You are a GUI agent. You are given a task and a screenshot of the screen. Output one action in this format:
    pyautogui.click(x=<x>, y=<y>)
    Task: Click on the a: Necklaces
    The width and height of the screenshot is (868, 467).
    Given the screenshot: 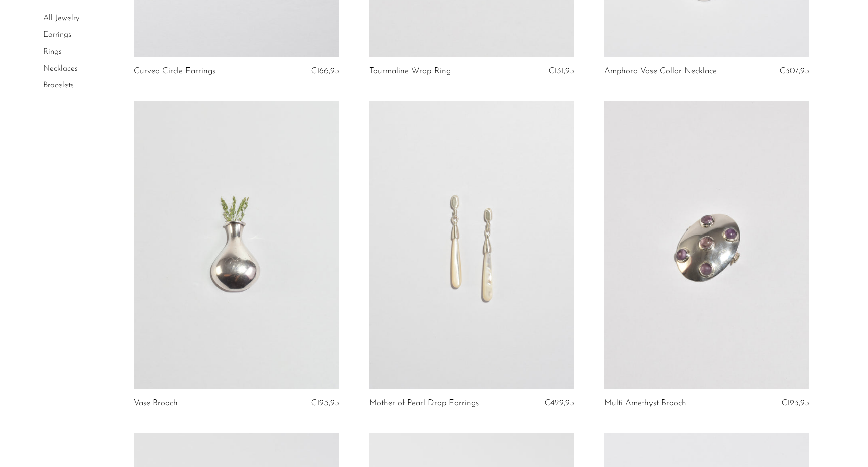 What is the action you would take?
    pyautogui.click(x=60, y=69)
    